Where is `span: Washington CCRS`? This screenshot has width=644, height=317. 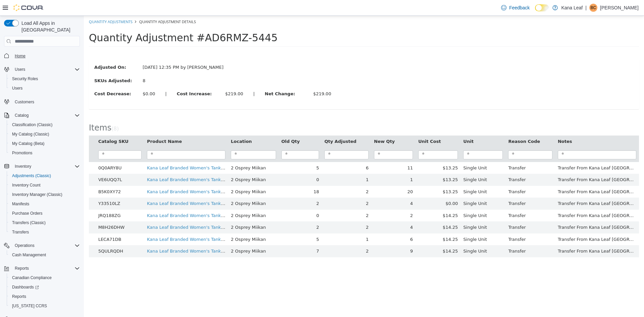 span: Washington CCRS is located at coordinates (45, 306).